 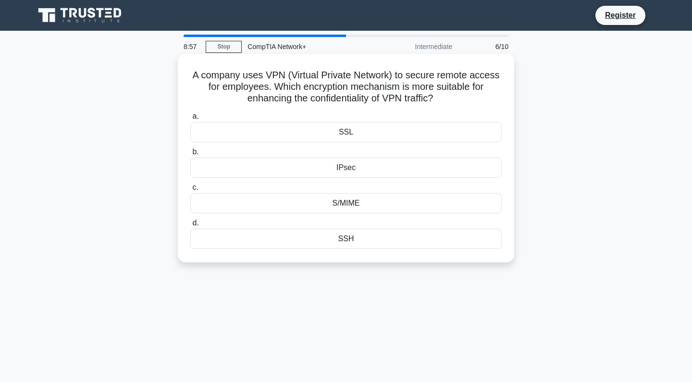 I want to click on div: SSL, so click(x=346, y=132).